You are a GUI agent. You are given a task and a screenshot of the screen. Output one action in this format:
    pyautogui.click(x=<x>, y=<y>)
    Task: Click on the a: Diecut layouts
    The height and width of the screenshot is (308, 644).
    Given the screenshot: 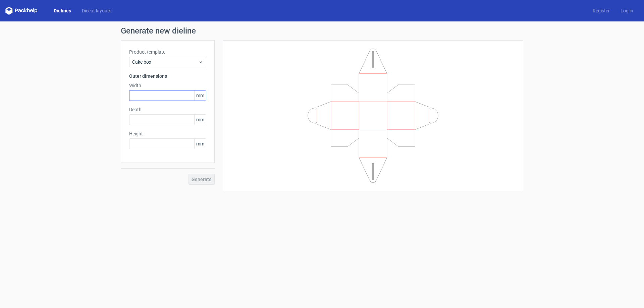 What is the action you would take?
    pyautogui.click(x=97, y=11)
    